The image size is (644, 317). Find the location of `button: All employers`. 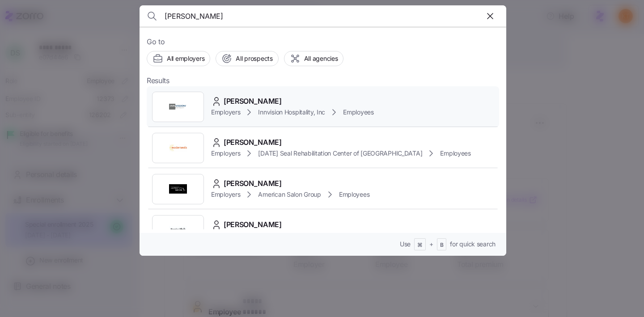

button: All employers is located at coordinates (178, 58).